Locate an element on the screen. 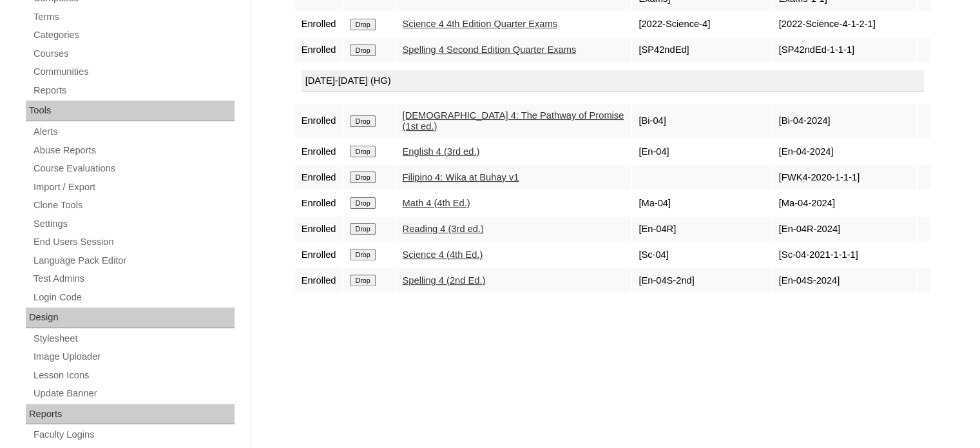  a: Spelling 4 Second Edition Quarter Exams is located at coordinates (490, 50).